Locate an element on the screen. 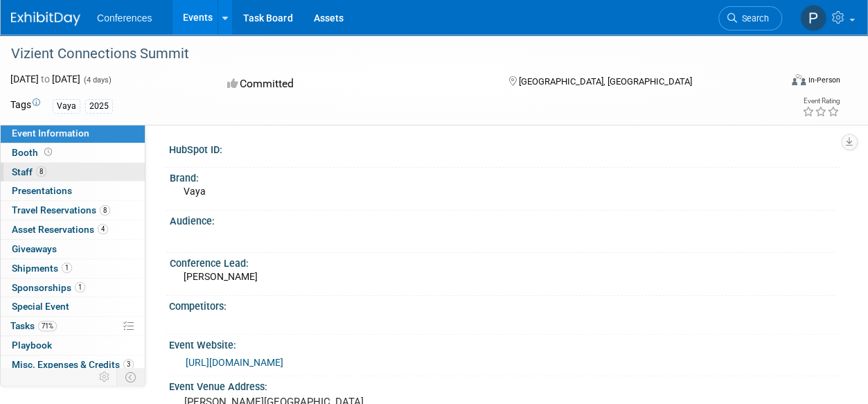 Image resolution: width=868 pixels, height=404 pixels. div: Event Website: is located at coordinates (504, 343).